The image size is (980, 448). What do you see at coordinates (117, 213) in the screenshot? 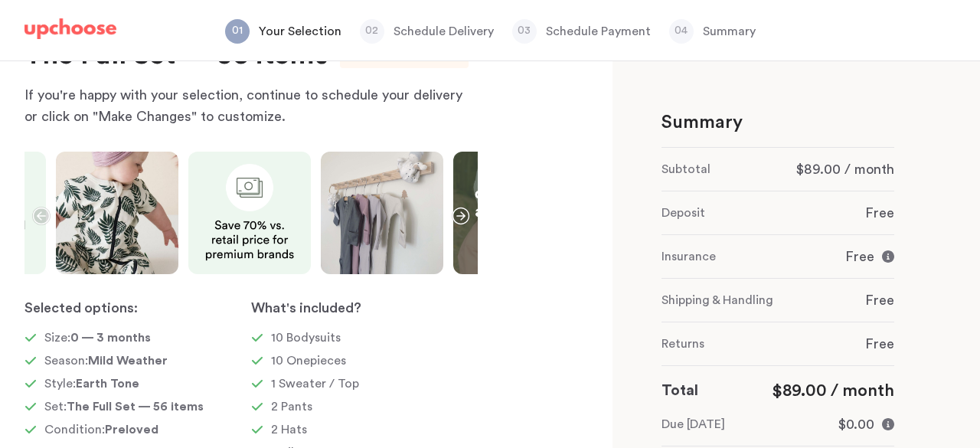
I see `img: img2` at bounding box center [117, 213].